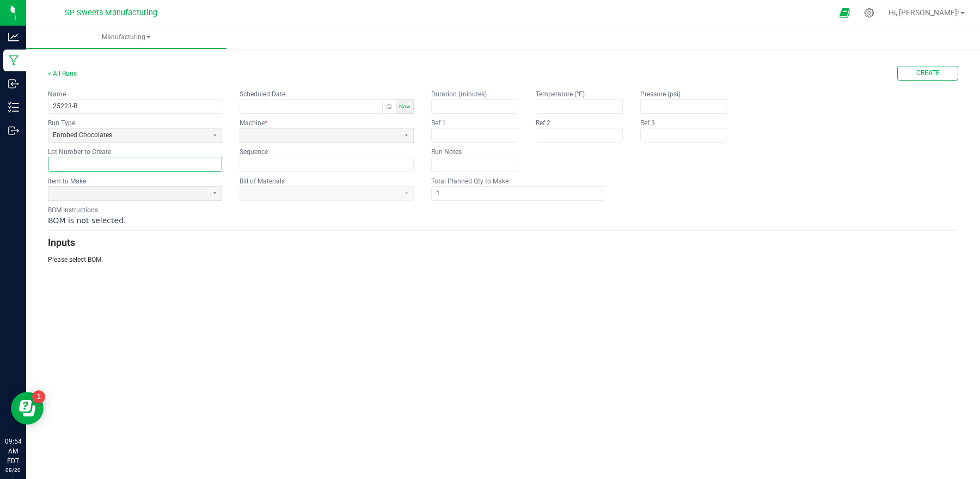 The image size is (980, 479). I want to click on p: 08/20, so click(13, 470).